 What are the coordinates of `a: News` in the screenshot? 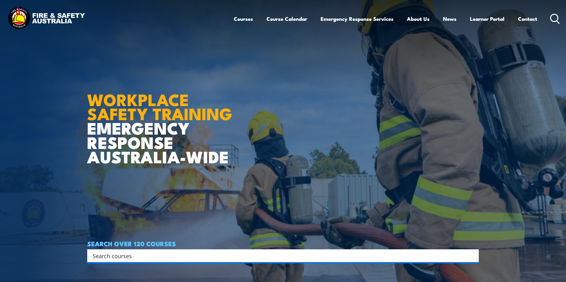 It's located at (450, 19).